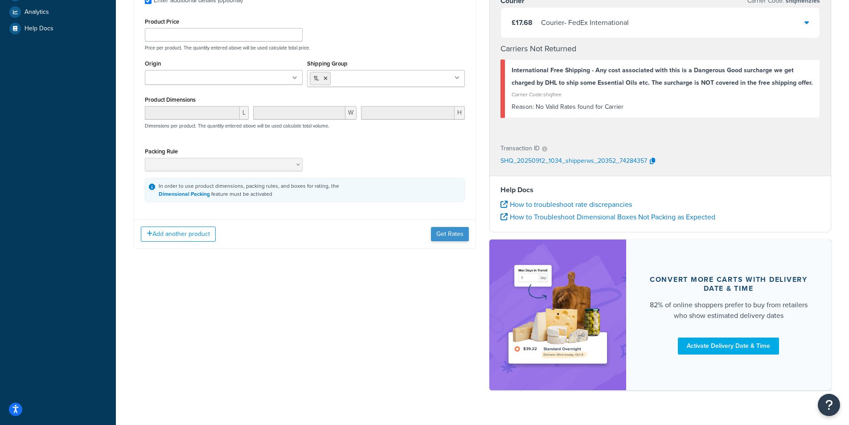  Describe the element at coordinates (244, 113) in the screenshot. I see `span: L` at that location.